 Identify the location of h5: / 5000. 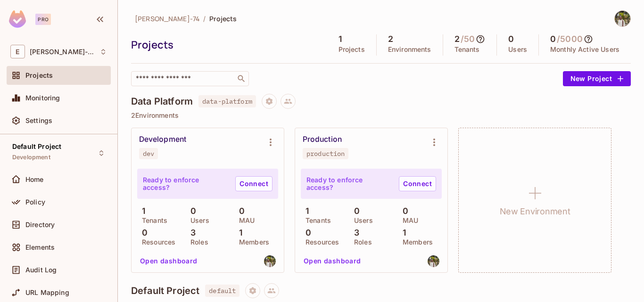
(570, 39).